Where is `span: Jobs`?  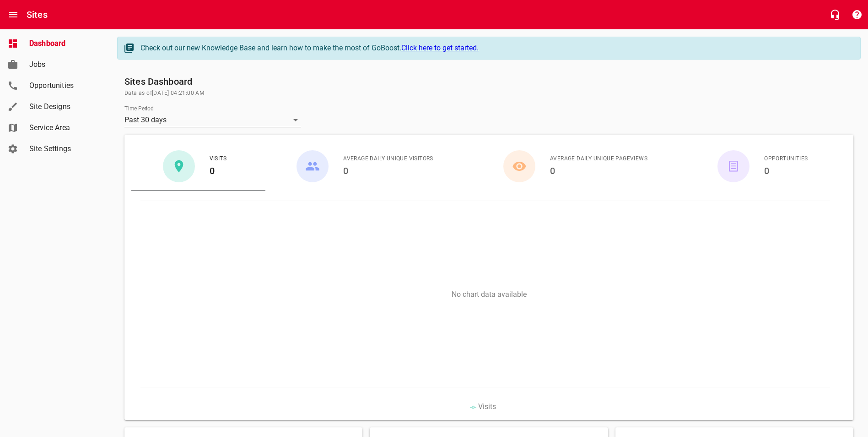 span: Jobs is located at coordinates (64, 64).